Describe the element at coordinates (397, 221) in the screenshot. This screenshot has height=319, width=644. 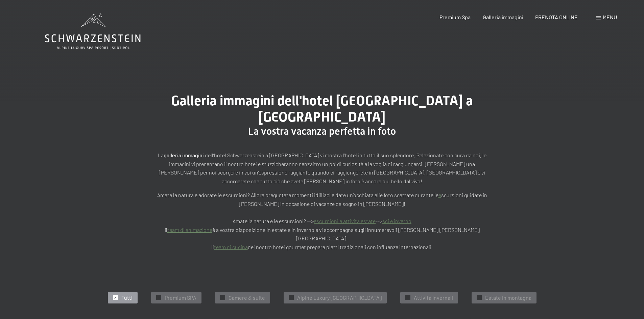
I see `a: sci e inverno` at that location.